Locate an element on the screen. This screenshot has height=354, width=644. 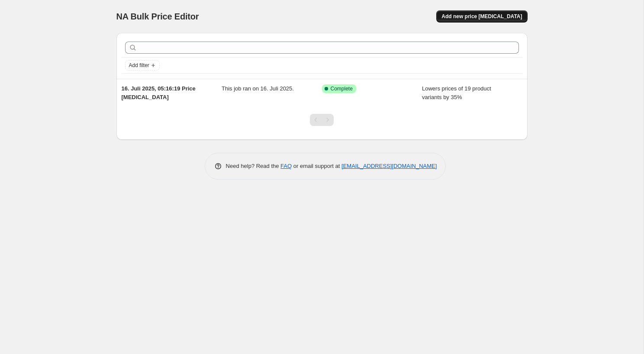
nav: Pagination is located at coordinates (321, 120).